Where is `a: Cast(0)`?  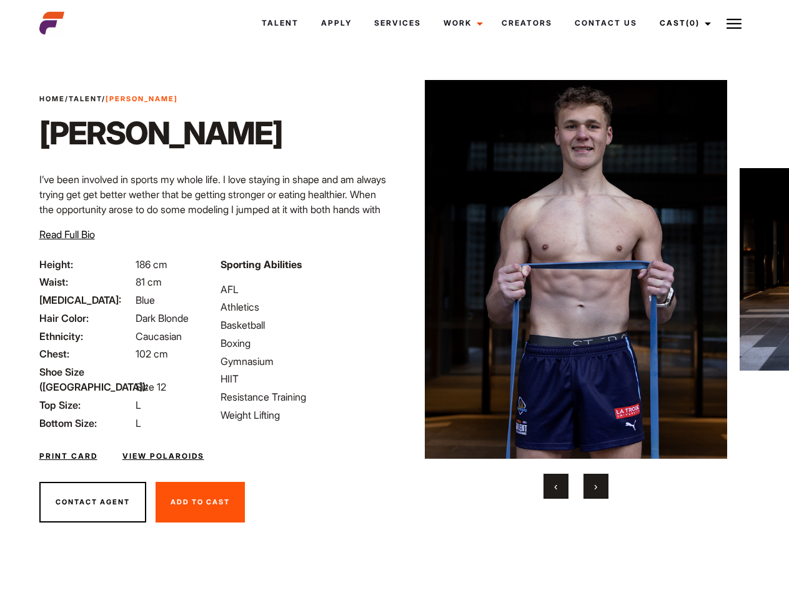 a: Cast(0) is located at coordinates (683, 23).